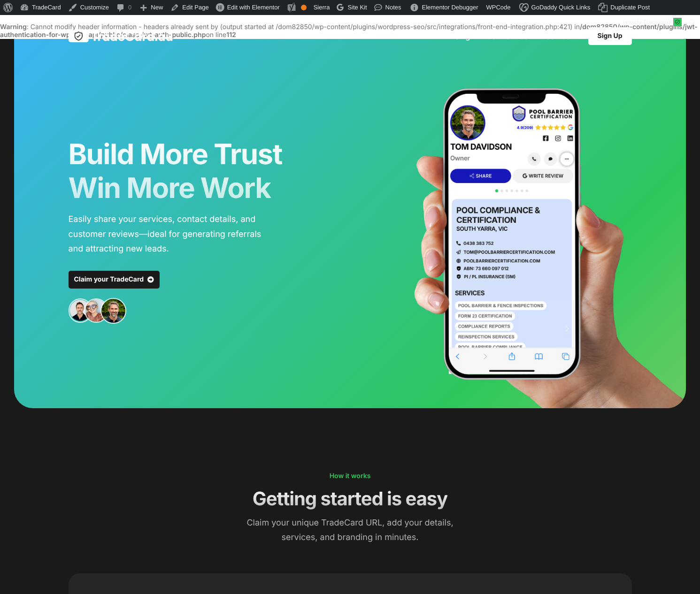  Describe the element at coordinates (610, 36) in the screenshot. I see `span: Sign Up` at that location.